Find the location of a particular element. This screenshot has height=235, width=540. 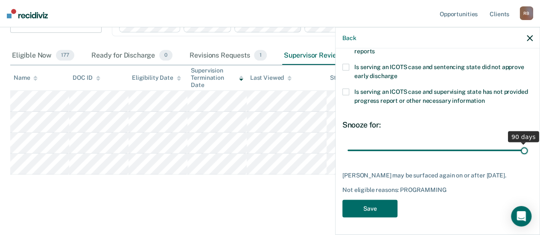

div: Eligibility Date is located at coordinates (156, 78).